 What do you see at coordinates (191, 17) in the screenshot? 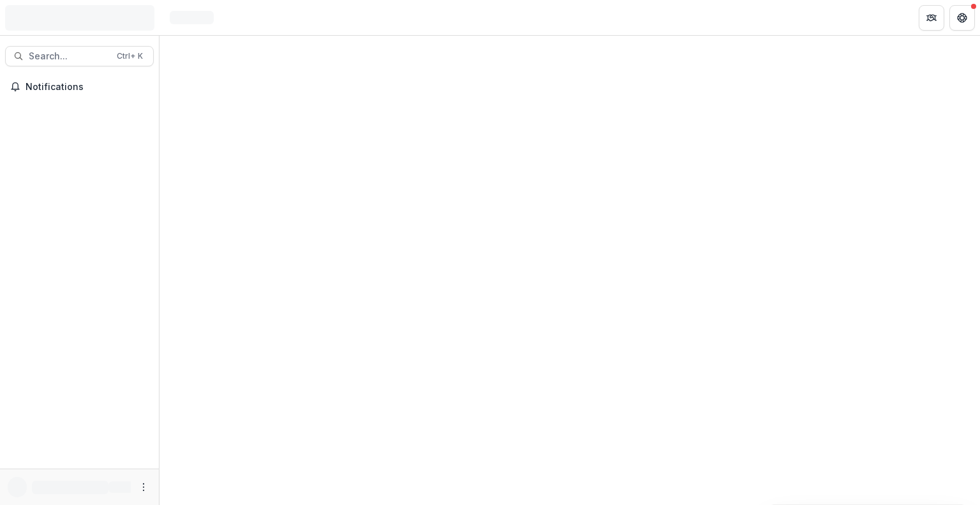
I see `nav: breadcrumb` at bounding box center [191, 17].